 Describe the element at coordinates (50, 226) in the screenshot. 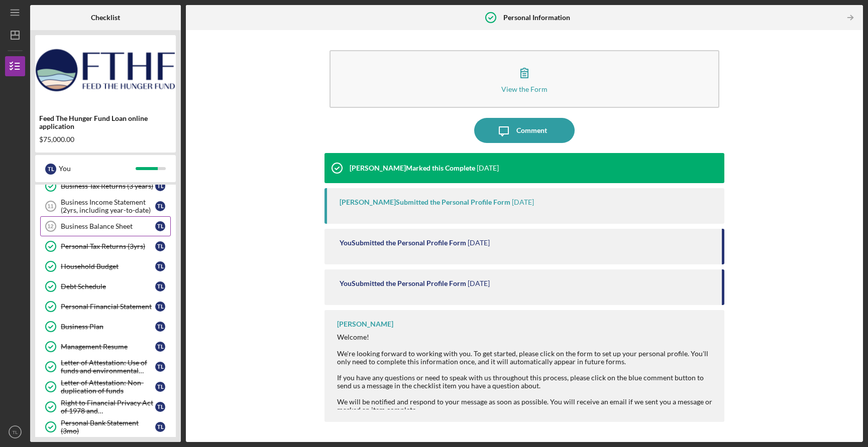

I see `tspan: 12` at that location.